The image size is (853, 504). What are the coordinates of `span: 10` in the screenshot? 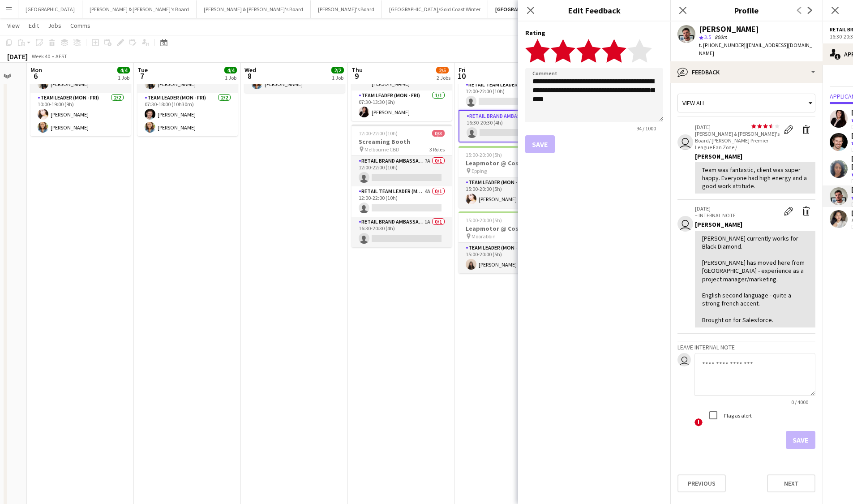 It's located at (462, 76).